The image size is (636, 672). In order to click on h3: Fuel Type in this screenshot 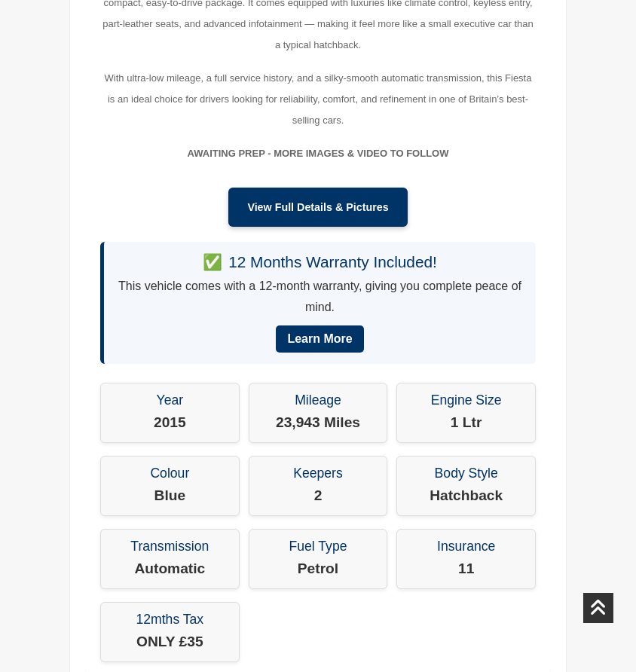, I will do `click(318, 546)`.